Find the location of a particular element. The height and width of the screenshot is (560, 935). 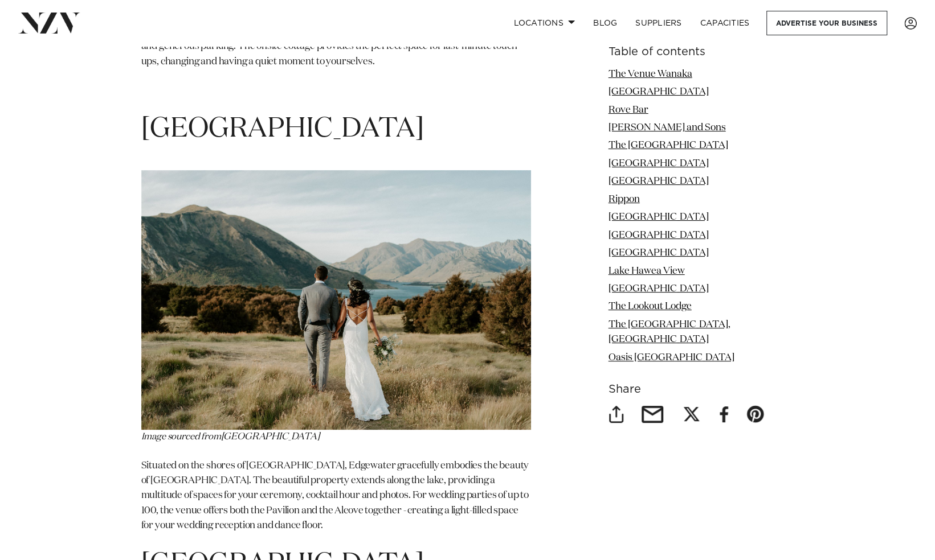

a: The Venue Wanaka is located at coordinates (650, 74).